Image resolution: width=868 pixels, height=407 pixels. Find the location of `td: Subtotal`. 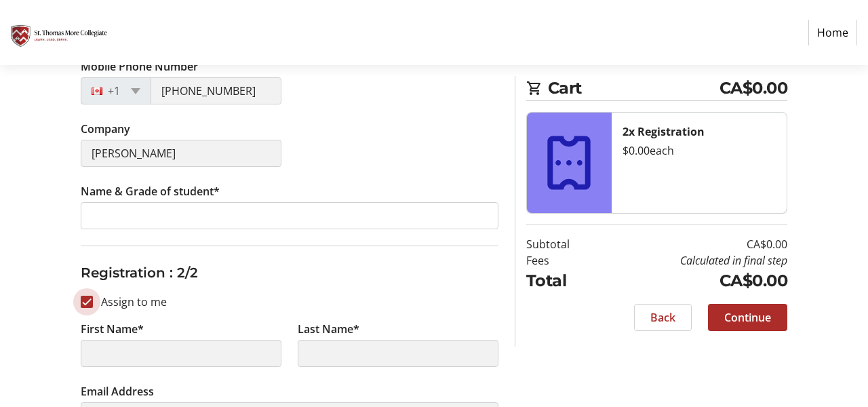

td: Subtotal is located at coordinates (564, 245).